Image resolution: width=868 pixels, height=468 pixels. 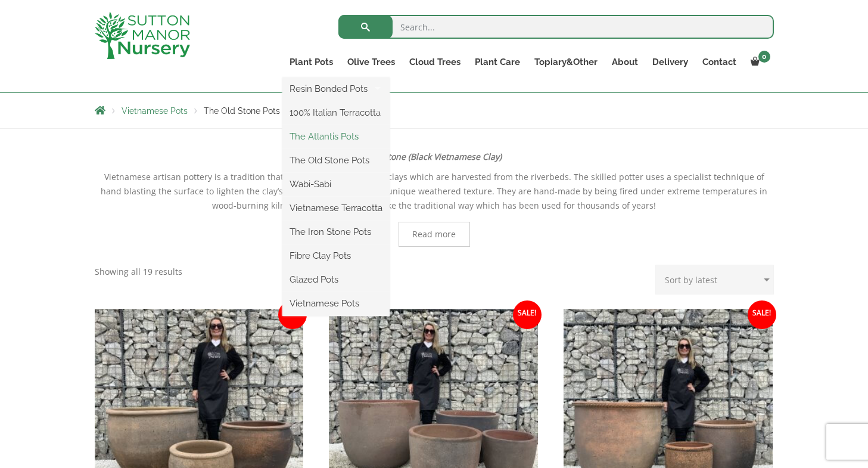 I want to click on a: Plant Pots, so click(x=311, y=62).